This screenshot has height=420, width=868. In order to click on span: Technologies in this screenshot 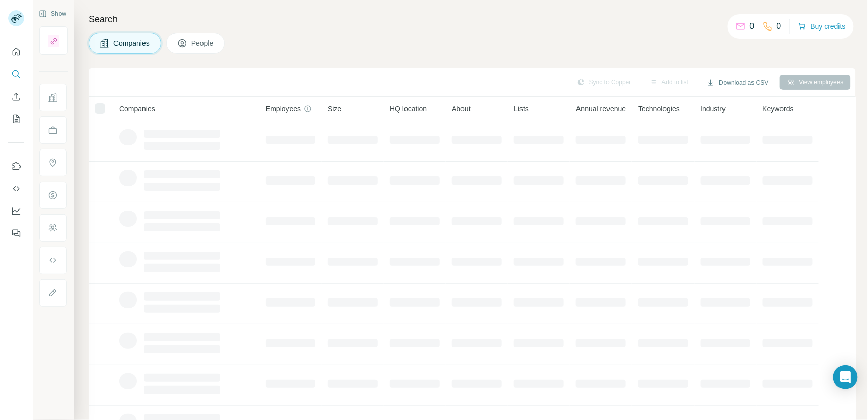, I will do `click(659, 109)`.